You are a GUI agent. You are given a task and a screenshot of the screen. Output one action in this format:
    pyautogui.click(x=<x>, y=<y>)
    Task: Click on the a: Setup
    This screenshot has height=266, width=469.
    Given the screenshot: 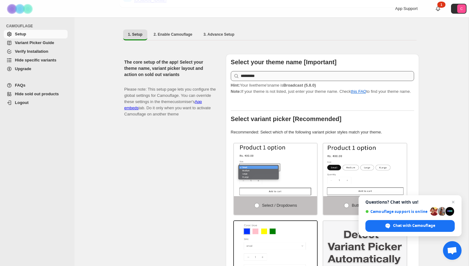 What is the action you would take?
    pyautogui.click(x=36, y=34)
    